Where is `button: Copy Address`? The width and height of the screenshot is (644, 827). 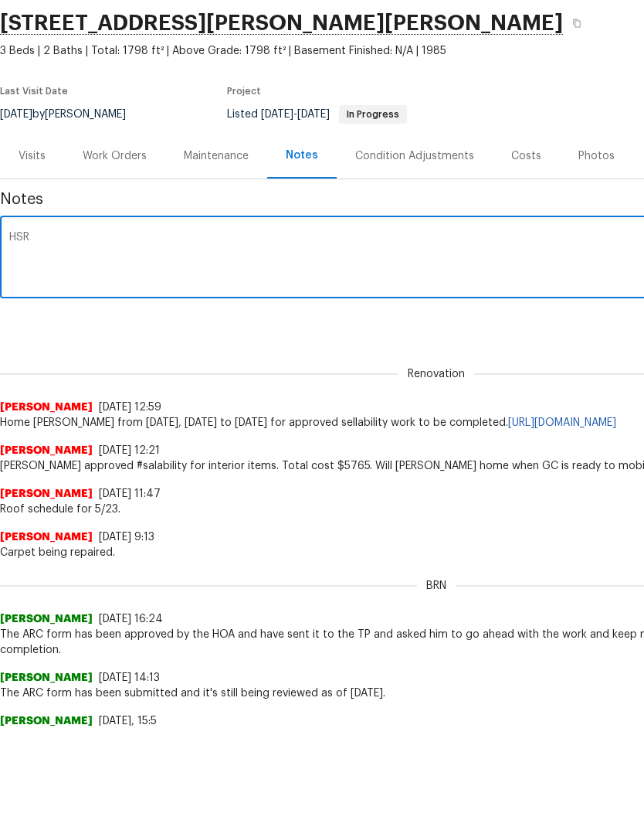
button: Copy Address is located at coordinates (577, 24).